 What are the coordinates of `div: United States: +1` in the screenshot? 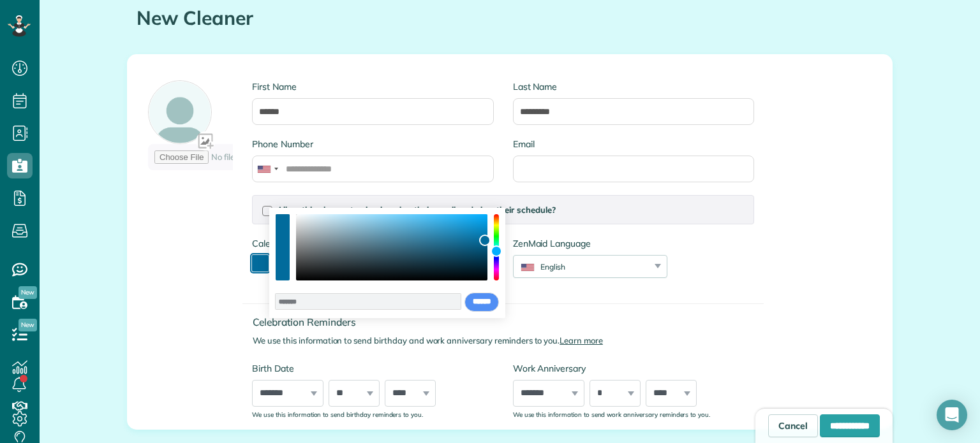 It's located at (267, 169).